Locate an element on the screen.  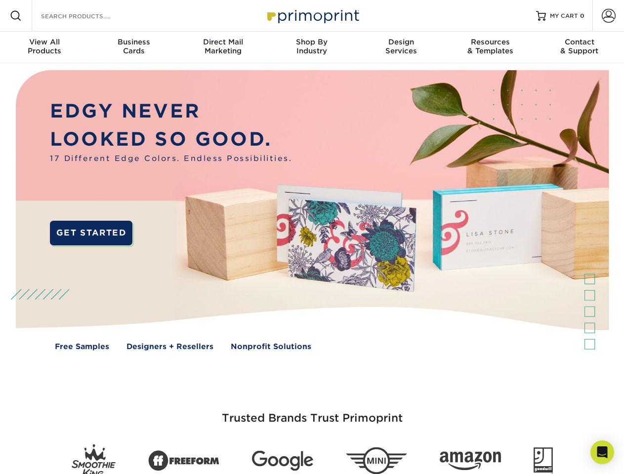
div: Marketing is located at coordinates (223, 46).